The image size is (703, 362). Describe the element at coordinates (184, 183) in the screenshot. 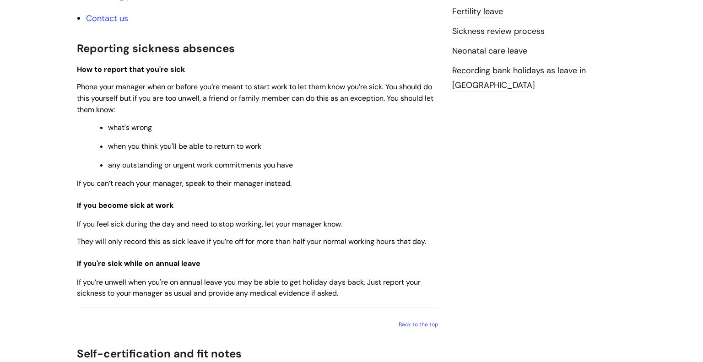

I see `span: If you can’t reach your manager, speak to their manager instead.` at that location.